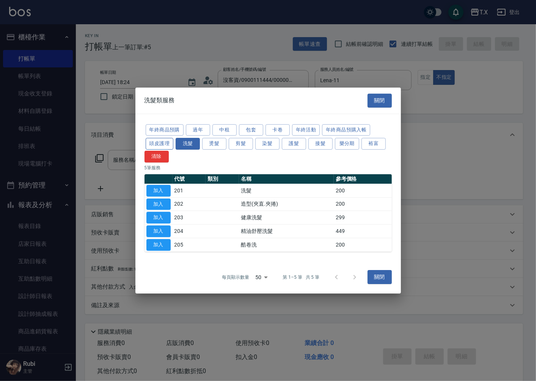 The height and width of the screenshot is (381, 536). What do you see at coordinates (160, 100) in the screenshot?
I see `span: 洗髮類服務` at bounding box center [160, 100].